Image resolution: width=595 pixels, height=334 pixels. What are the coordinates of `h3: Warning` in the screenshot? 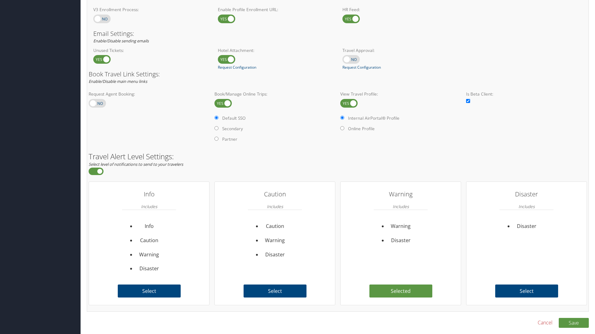 It's located at (400, 194).